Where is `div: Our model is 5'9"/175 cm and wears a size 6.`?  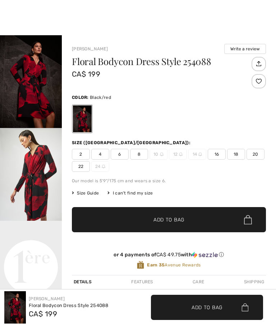 div: Our model is 5'9"/175 cm and wears a size 6. is located at coordinates (169, 181).